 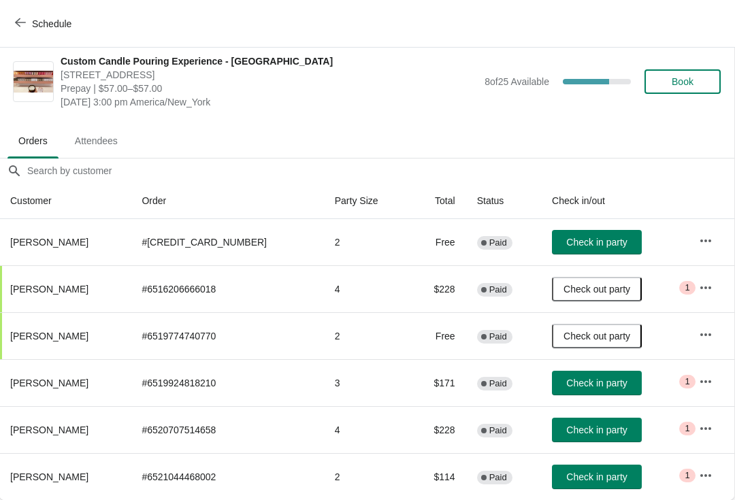 What do you see at coordinates (269, 88) in the screenshot?
I see `span: Prepay | $57.00–$57.00` at bounding box center [269, 88].